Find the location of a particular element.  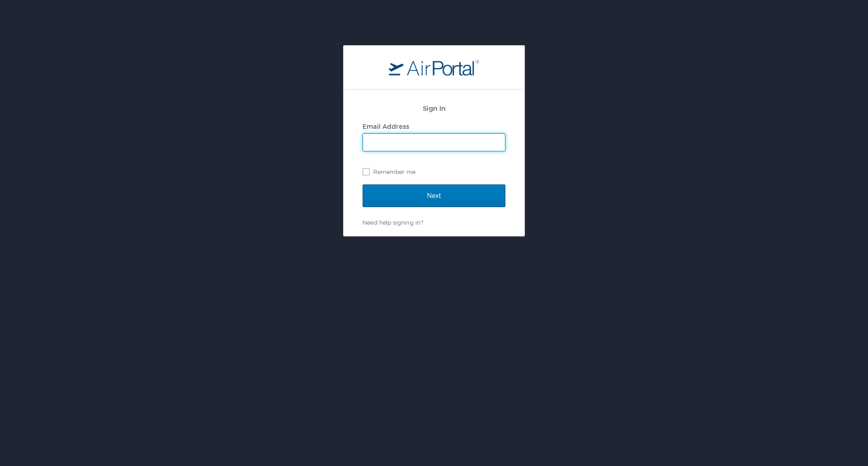

h2: Sign In is located at coordinates (434, 108).